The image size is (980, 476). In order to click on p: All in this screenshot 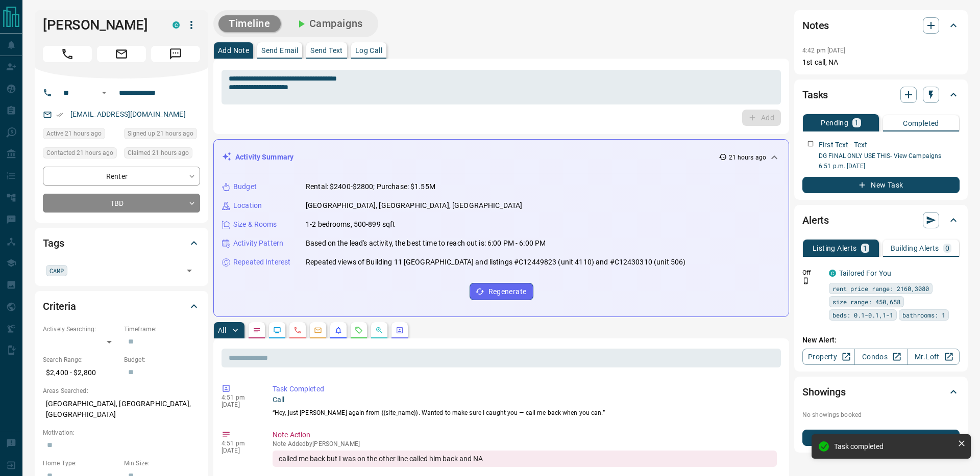, I will do `click(222, 330)`.